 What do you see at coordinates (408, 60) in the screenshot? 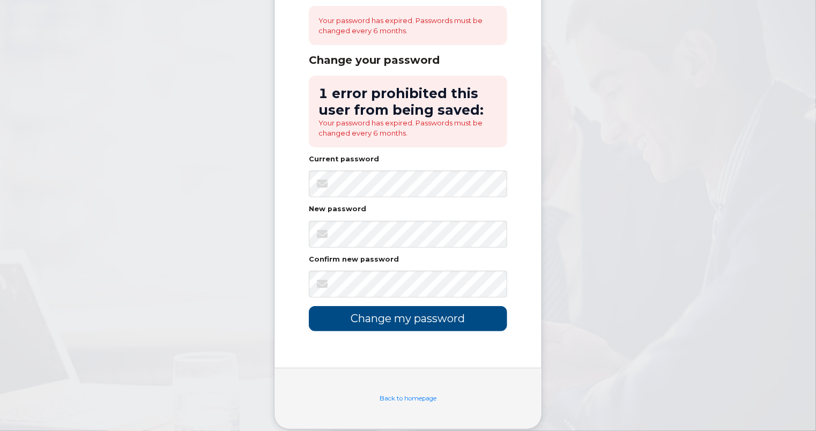
I see `div: Change your password` at bounding box center [408, 60].